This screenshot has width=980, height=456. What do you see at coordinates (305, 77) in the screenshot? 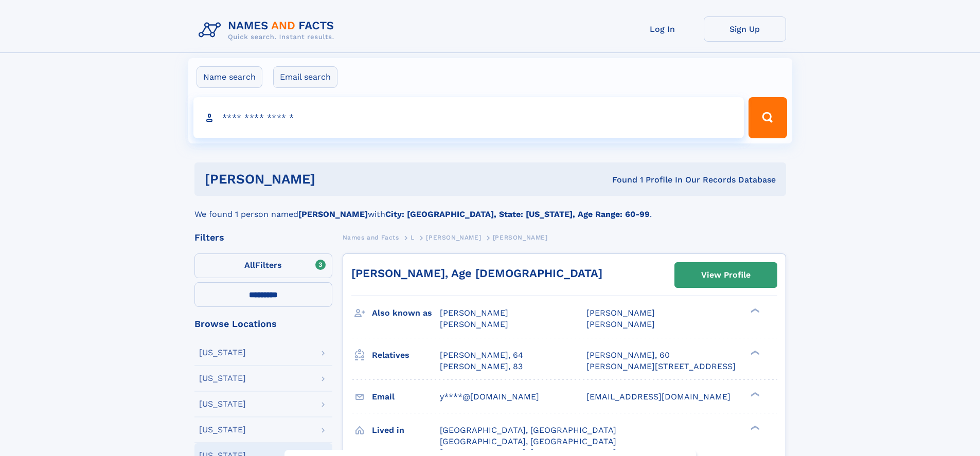
I see `label: Email search` at bounding box center [305, 77].